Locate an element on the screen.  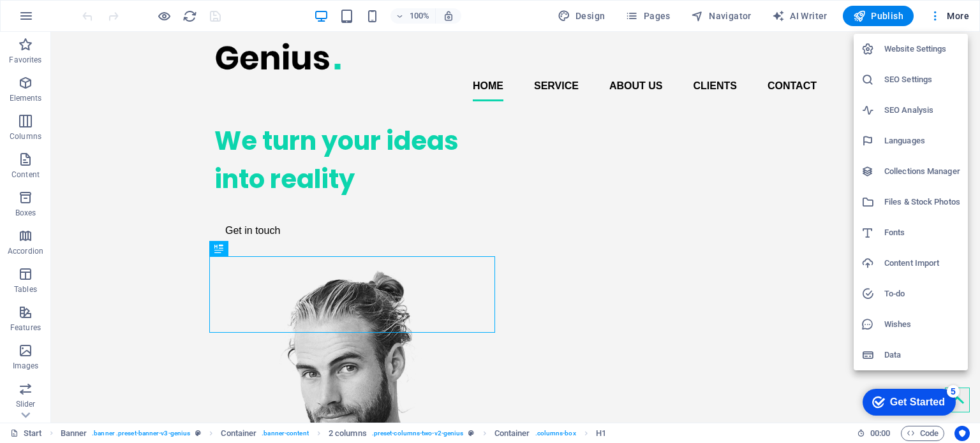
h6: Data is located at coordinates (921, 356).